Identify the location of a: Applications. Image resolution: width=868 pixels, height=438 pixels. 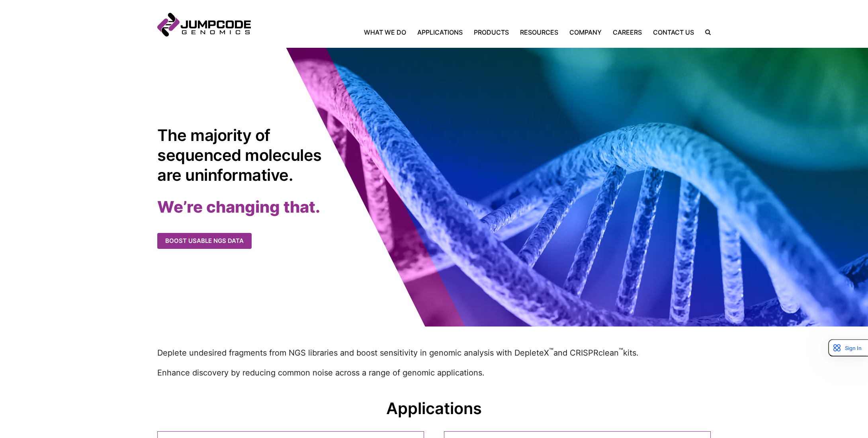
(440, 32).